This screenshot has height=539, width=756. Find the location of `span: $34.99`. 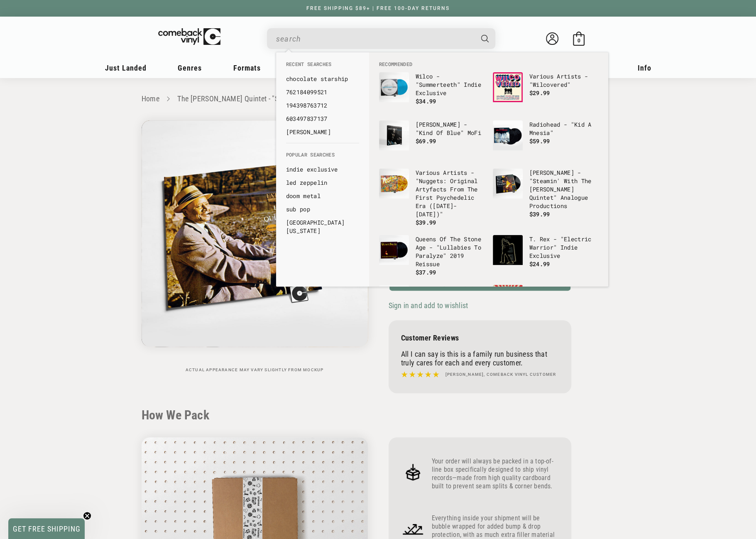

span: $34.99 is located at coordinates (426, 101).